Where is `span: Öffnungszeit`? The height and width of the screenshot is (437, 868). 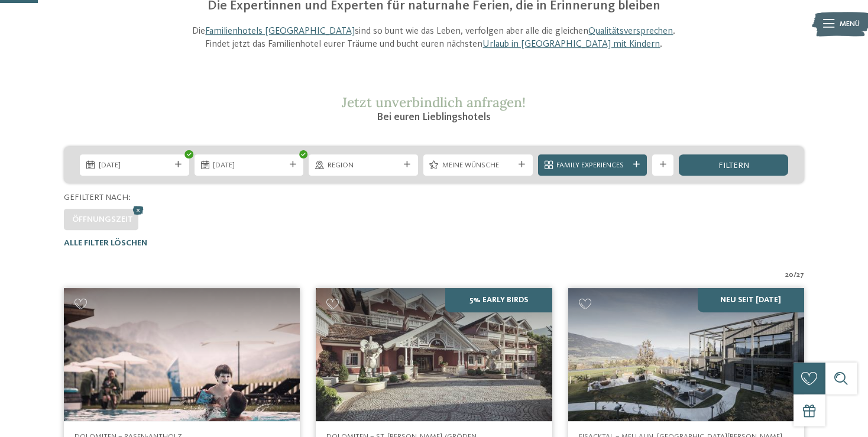
span: Öffnungszeit is located at coordinates (102, 220).